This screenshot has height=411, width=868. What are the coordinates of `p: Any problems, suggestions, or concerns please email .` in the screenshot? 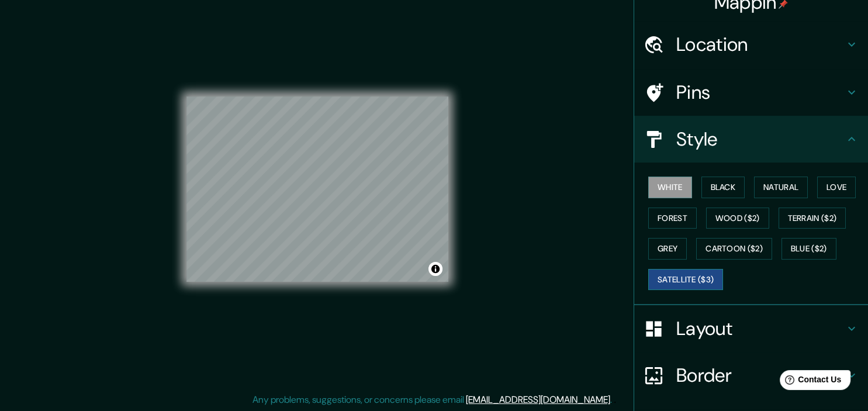 It's located at (432, 400).